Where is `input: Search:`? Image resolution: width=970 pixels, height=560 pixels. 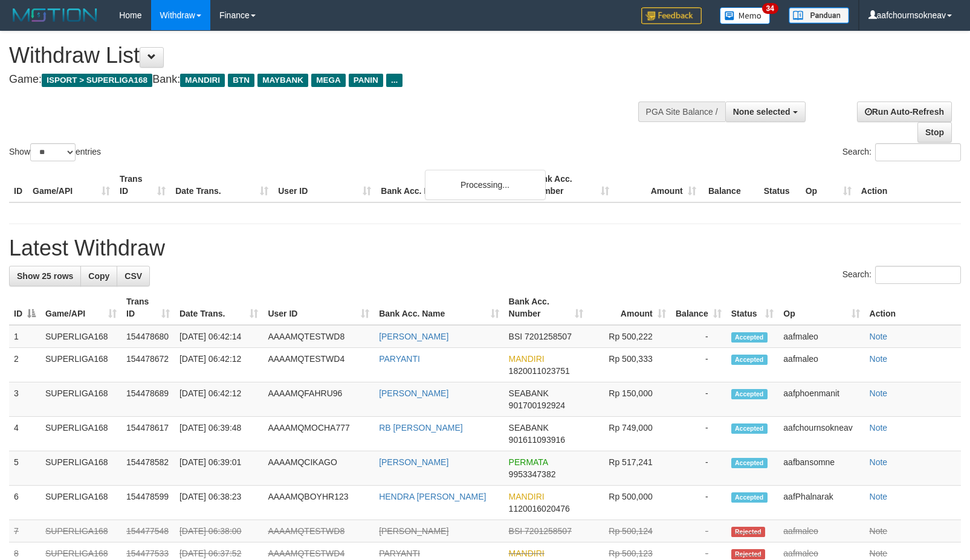
input: Search: is located at coordinates (918, 275).